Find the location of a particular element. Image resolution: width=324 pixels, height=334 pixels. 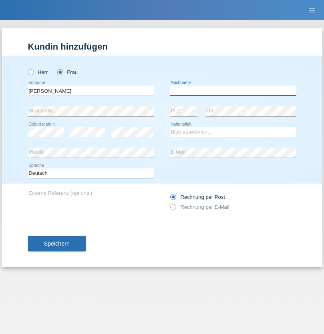

label: Frau is located at coordinates (67, 72).